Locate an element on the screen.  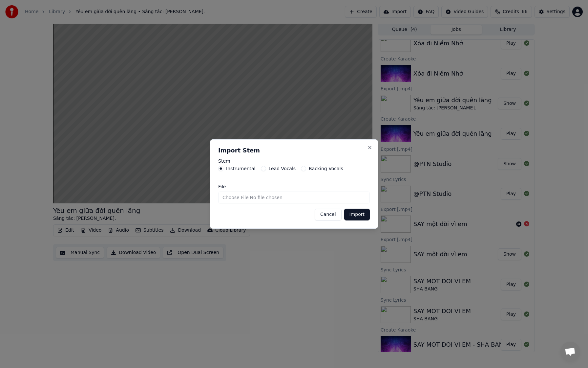
h2: Import Stem is located at coordinates (294, 151).